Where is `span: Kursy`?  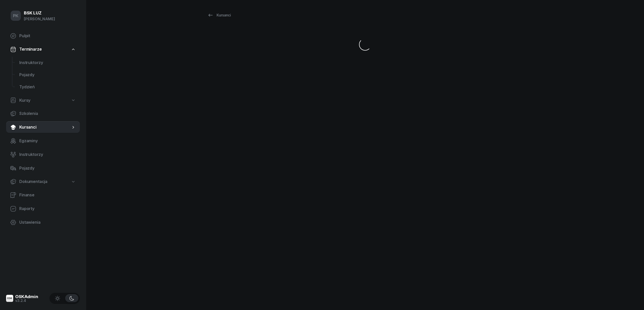
span: Kursy is located at coordinates (25, 100).